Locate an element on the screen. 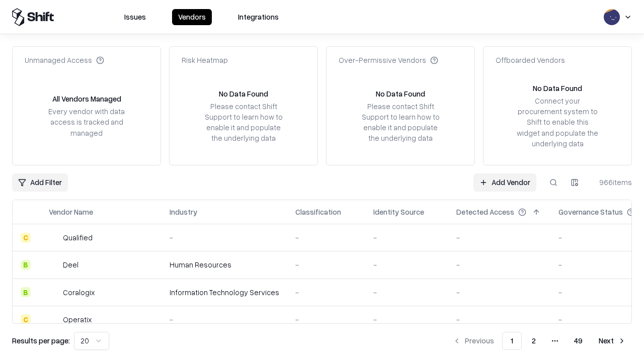 The image size is (644, 362). div: Coralogix is located at coordinates (79, 292).